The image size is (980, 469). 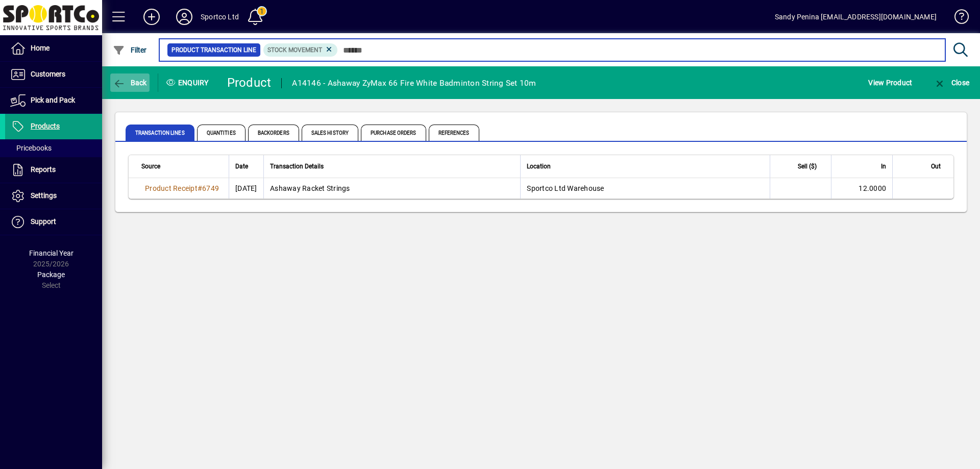 What do you see at coordinates (301, 50) in the screenshot?
I see `mat-chip: Product Transaction Type: Stock movement` at bounding box center [301, 50].